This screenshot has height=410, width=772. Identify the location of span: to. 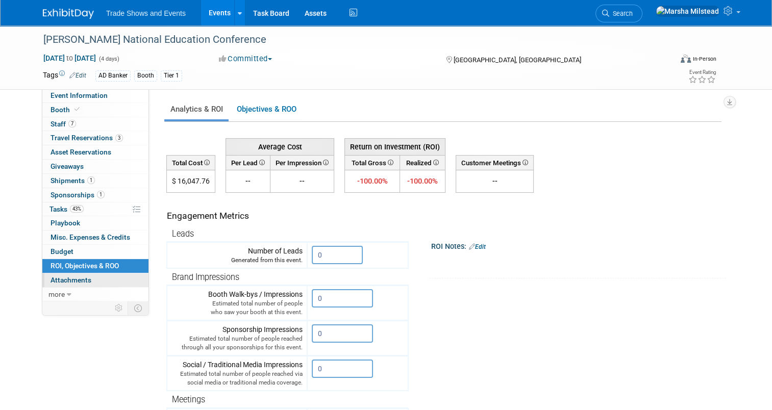
(69, 58).